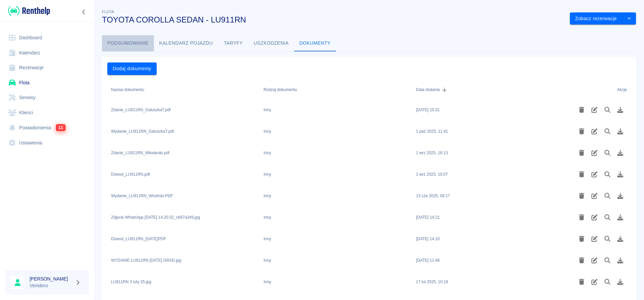  Describe the element at coordinates (630, 18) in the screenshot. I see `button: drop-down` at that location.